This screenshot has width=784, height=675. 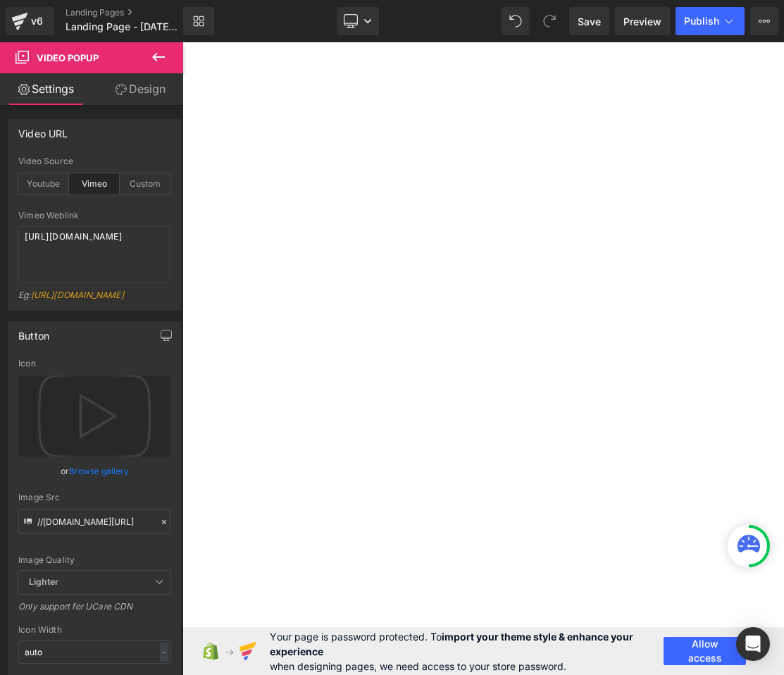 What do you see at coordinates (67, 58) in the screenshot?
I see `span: Video Popup` at bounding box center [67, 58].